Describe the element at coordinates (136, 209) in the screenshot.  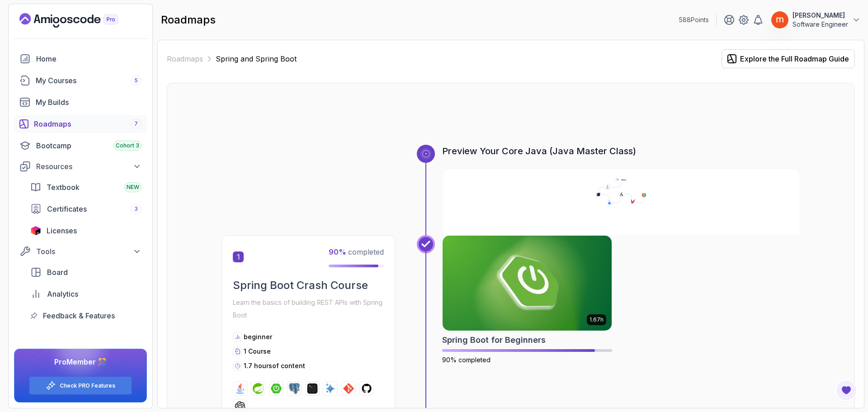
I see `span: 3` at that location.